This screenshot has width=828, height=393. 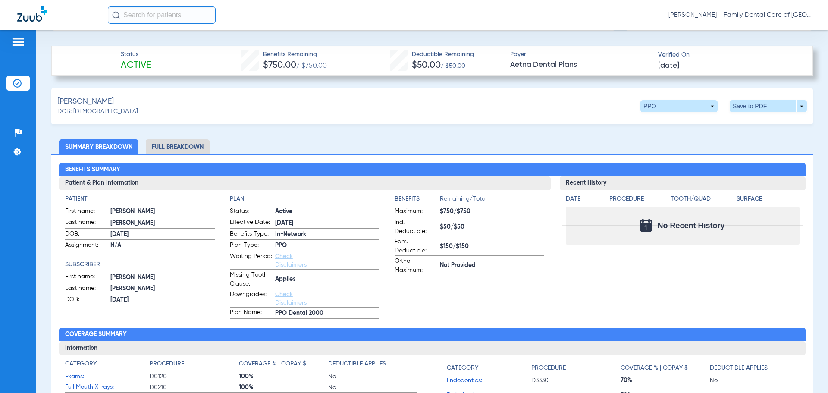 I want to click on span: Endodontics:, so click(x=489, y=380).